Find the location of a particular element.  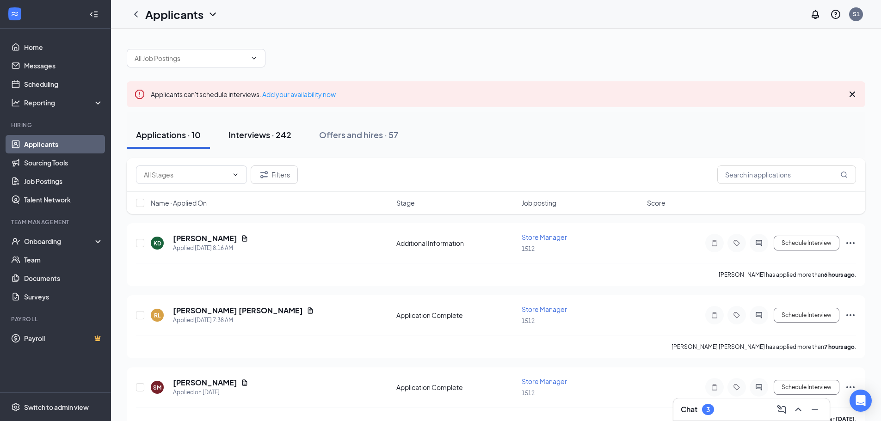

div: 3 is located at coordinates (708, 410).